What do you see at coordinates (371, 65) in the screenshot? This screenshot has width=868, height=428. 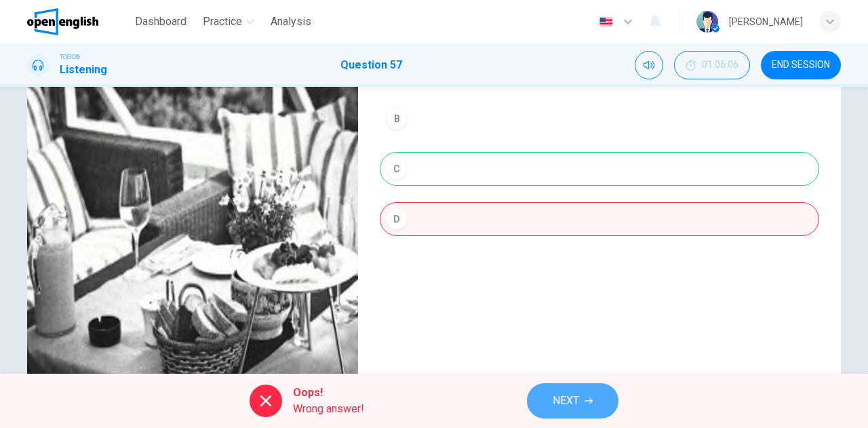 I see `h1: Question 57` at bounding box center [371, 65].